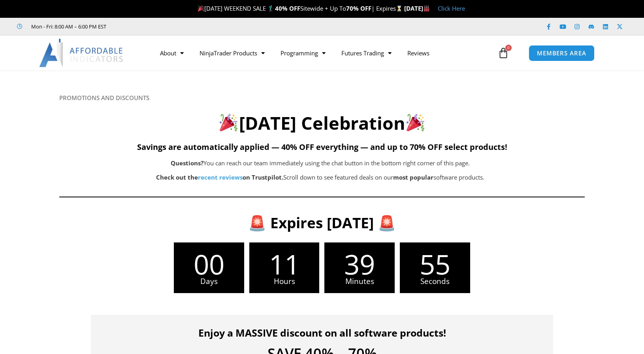 Image resolution: width=644 pixels, height=354 pixels. I want to click on strong: 70% OFF, so click(359, 8).